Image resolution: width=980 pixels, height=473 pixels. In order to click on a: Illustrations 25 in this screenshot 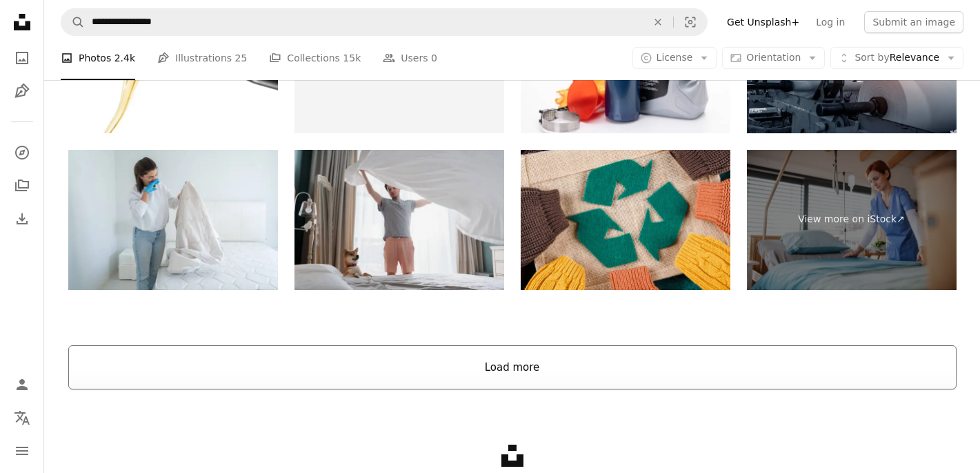, I will do `click(202, 58)`.